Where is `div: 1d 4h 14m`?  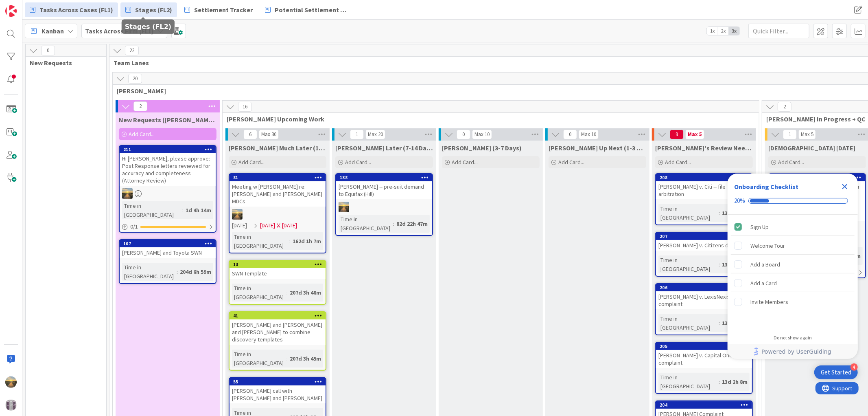 div: 1d 4h 14m is located at coordinates (198, 210).